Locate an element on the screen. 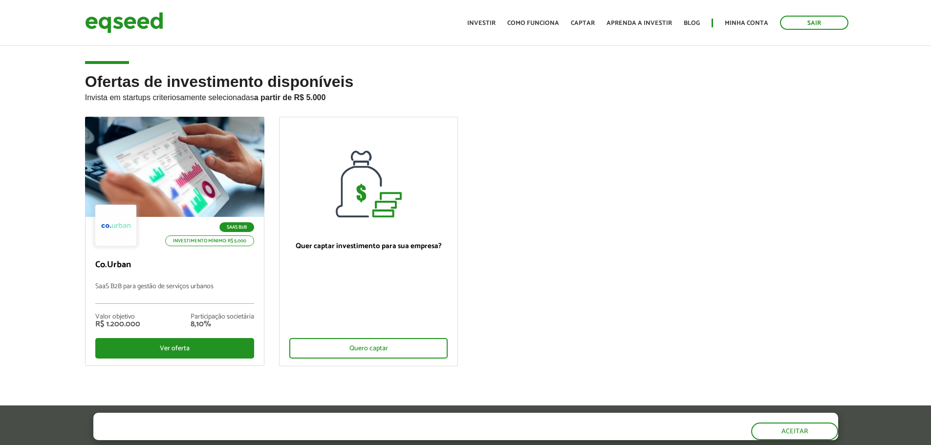  a: Blog is located at coordinates (691, 23).